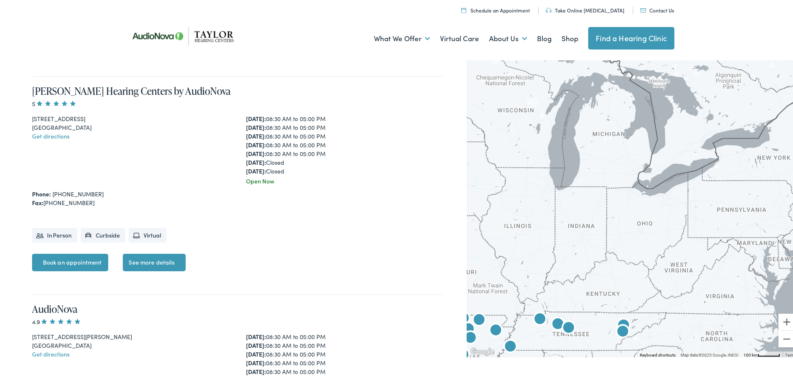 The height and width of the screenshot is (379, 793). I want to click on a: Find a Hearing Clinic, so click(631, 37).